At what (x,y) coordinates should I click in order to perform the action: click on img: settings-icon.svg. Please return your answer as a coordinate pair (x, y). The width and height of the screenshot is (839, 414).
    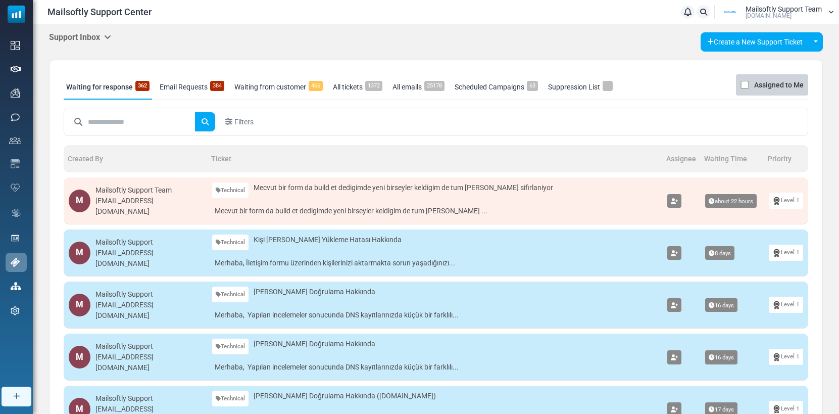
    Looking at the image, I should click on (15, 311).